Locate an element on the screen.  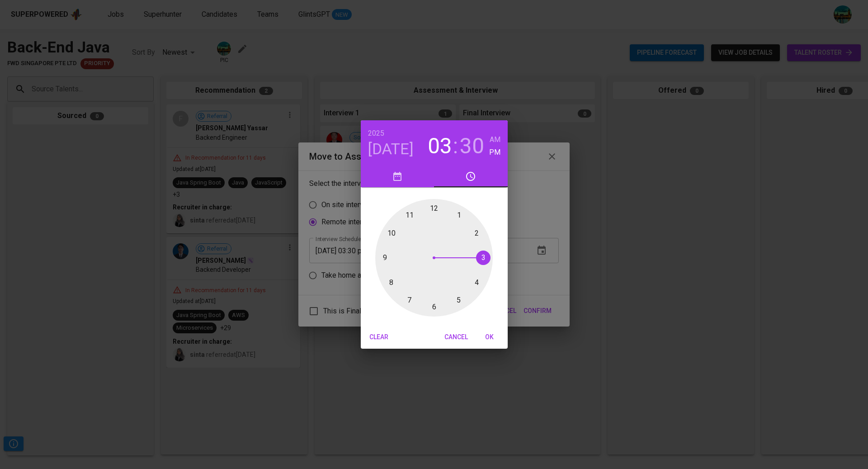
button: 03 is located at coordinates (440, 146).